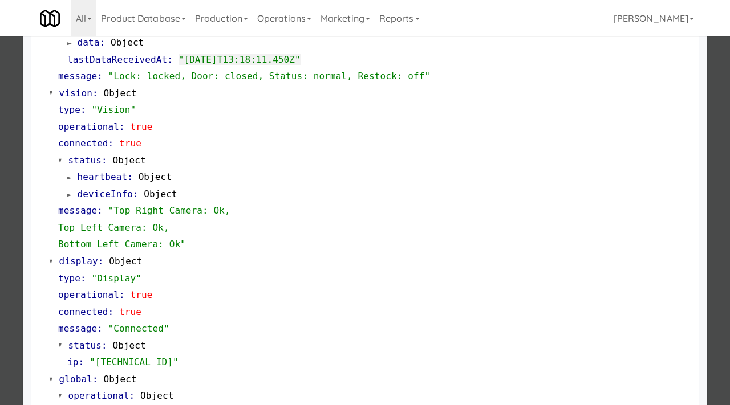 Image resolution: width=730 pixels, height=405 pixels. I want to click on span: deviceInfo, so click(105, 194).